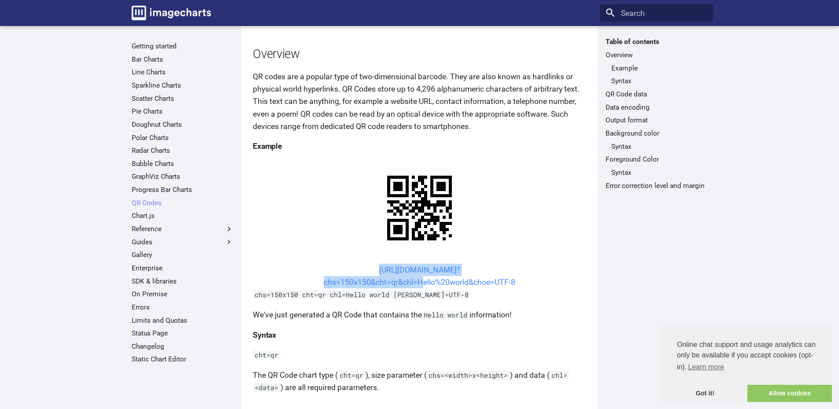  I want to click on img: logo, so click(171, 13).